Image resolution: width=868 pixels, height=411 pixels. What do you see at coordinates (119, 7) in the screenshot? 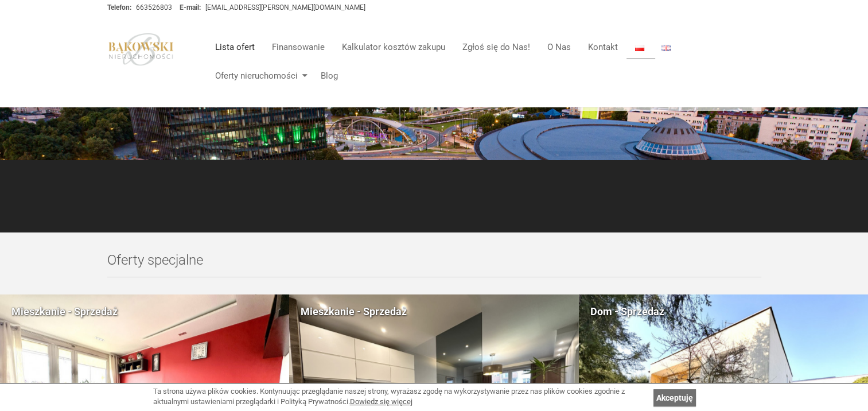
I see `strong: Telefon:` at bounding box center [119, 7].